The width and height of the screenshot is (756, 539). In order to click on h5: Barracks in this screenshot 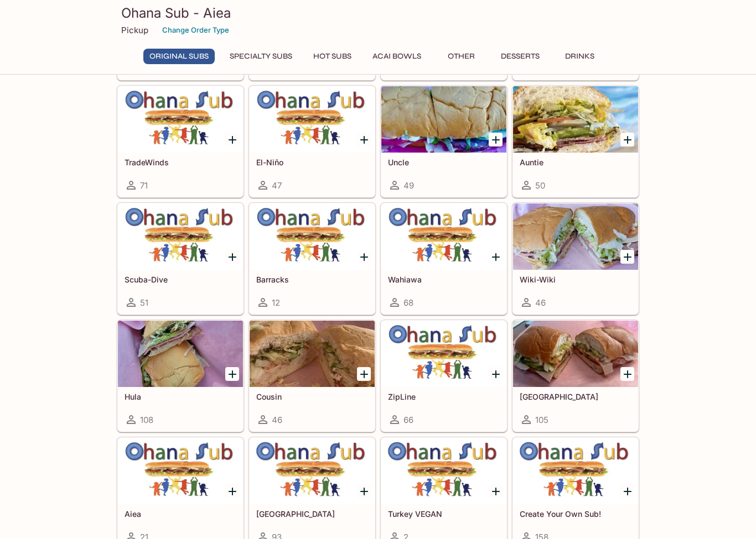, I will do `click(312, 279)`.